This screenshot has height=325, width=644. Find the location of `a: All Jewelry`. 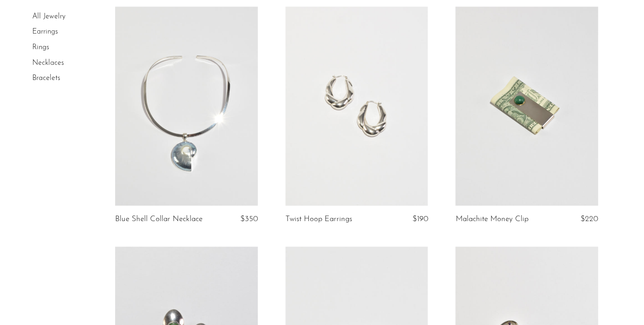

a: All Jewelry is located at coordinates (49, 17).